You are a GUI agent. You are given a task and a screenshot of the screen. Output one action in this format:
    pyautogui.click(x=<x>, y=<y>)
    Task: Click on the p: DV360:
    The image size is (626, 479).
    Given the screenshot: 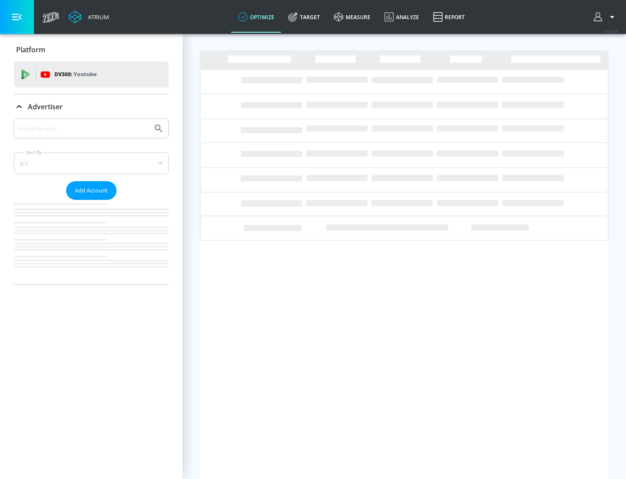 What is the action you would take?
    pyautogui.click(x=75, y=74)
    